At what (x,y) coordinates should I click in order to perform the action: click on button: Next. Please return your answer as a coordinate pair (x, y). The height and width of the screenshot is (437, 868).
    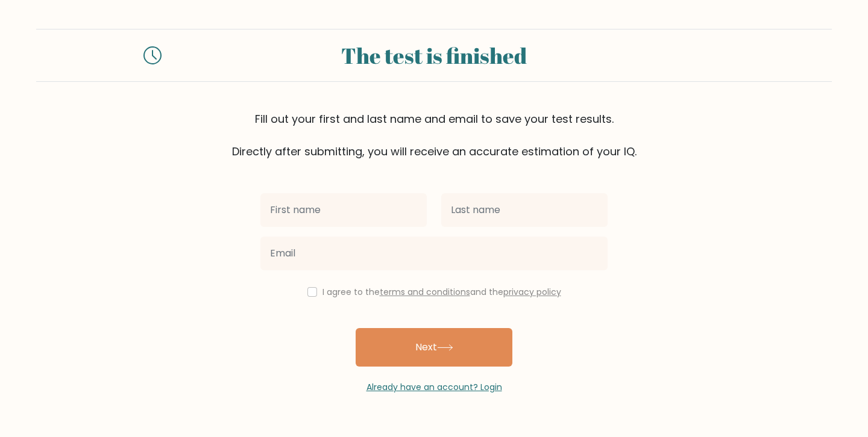
    Looking at the image, I should click on (434, 347).